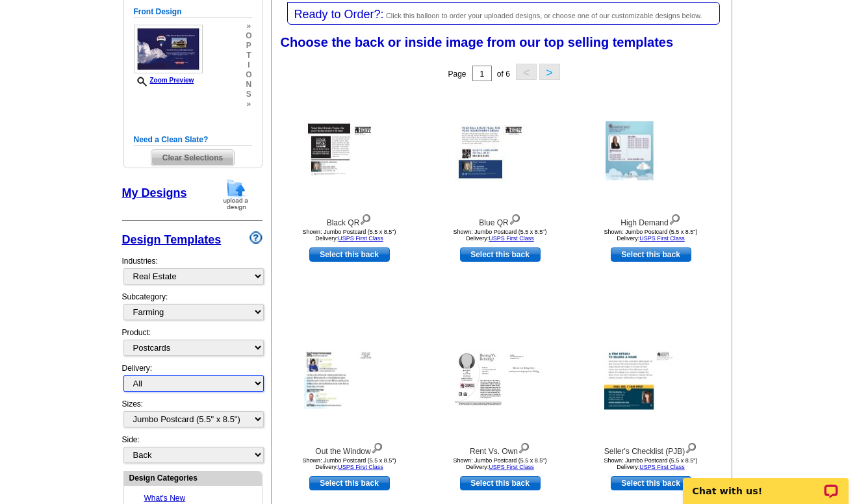 The width and height of the screenshot is (857, 504). What do you see at coordinates (193, 140) in the screenshot?
I see `h5: Need a Clean Slate?` at bounding box center [193, 140].